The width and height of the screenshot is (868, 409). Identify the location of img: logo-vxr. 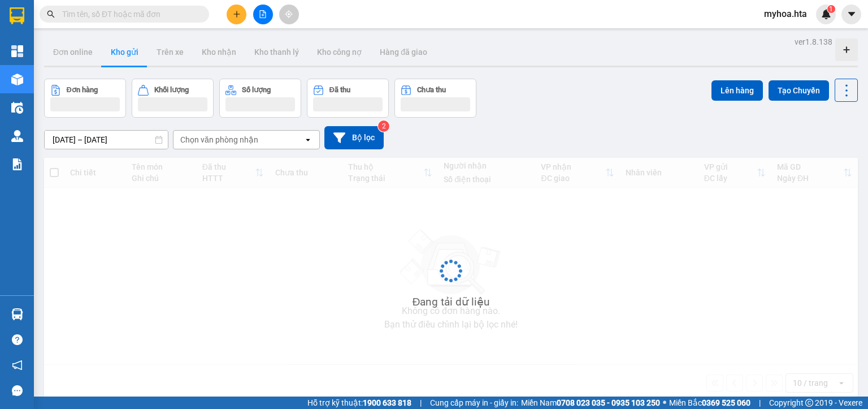
(17, 16).